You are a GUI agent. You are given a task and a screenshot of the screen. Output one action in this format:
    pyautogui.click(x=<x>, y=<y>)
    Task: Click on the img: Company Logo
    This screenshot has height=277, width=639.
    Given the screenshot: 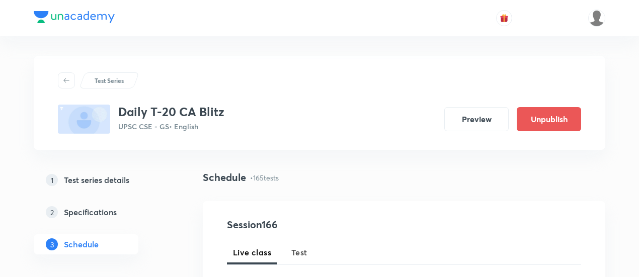 What is the action you would take?
    pyautogui.click(x=74, y=17)
    